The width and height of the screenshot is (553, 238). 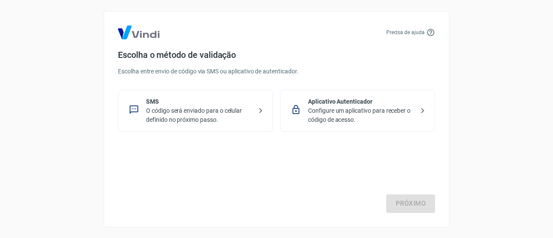 What do you see at coordinates (277, 71) in the screenshot?
I see `p: Escolha entre envio de código via SMS ou aplicativo de autenticador.` at bounding box center [277, 71].